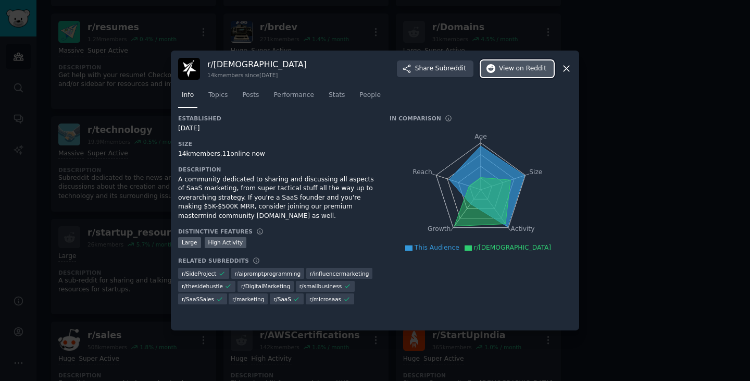 This screenshot has height=381, width=750. I want to click on tspan: Size, so click(535, 171).